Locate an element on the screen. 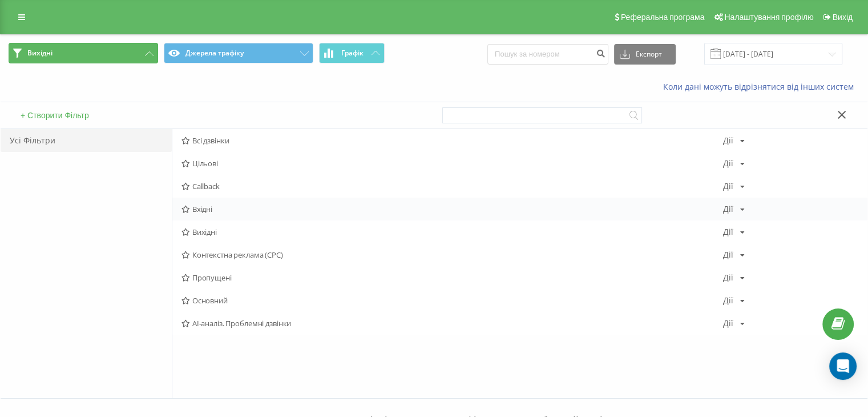  span: Callback is located at coordinates (452, 186).